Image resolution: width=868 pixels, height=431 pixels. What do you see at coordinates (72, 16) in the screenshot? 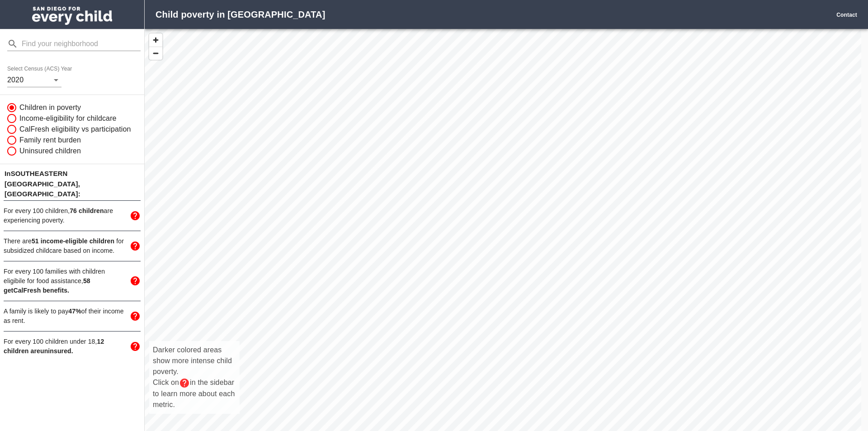
I see `img: San Diego for Every Child logo` at bounding box center [72, 16].